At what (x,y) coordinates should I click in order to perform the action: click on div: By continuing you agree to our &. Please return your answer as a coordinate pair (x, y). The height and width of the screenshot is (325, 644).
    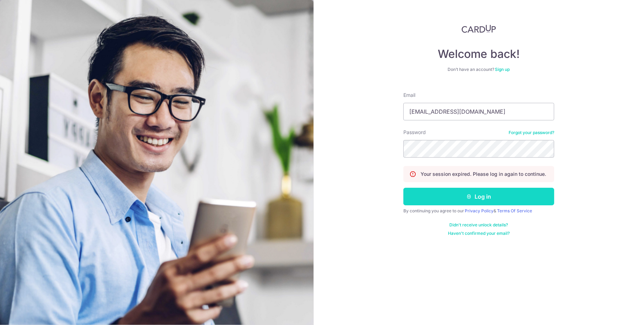
    Looking at the image, I should click on (479, 211).